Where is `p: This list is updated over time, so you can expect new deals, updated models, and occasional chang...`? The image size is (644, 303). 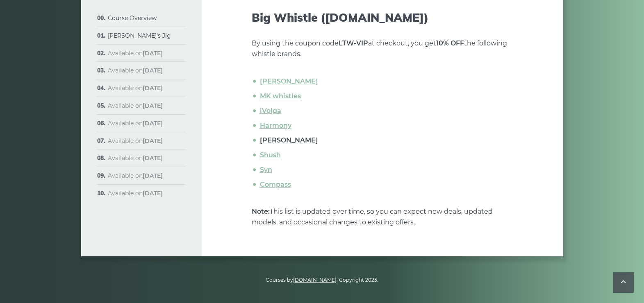
p: This list is updated over time, so you can expect new deals, updated models, and occasional chang... is located at coordinates (383, 217).